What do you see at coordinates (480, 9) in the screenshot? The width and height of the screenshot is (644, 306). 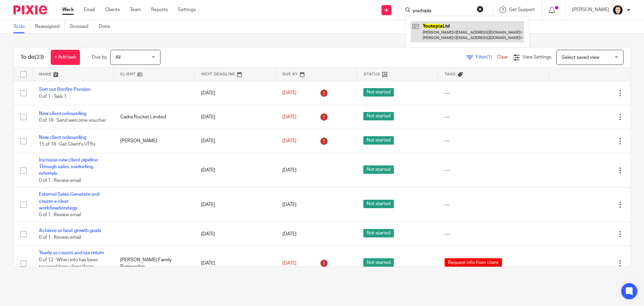 I see `button: Clear` at bounding box center [480, 9].